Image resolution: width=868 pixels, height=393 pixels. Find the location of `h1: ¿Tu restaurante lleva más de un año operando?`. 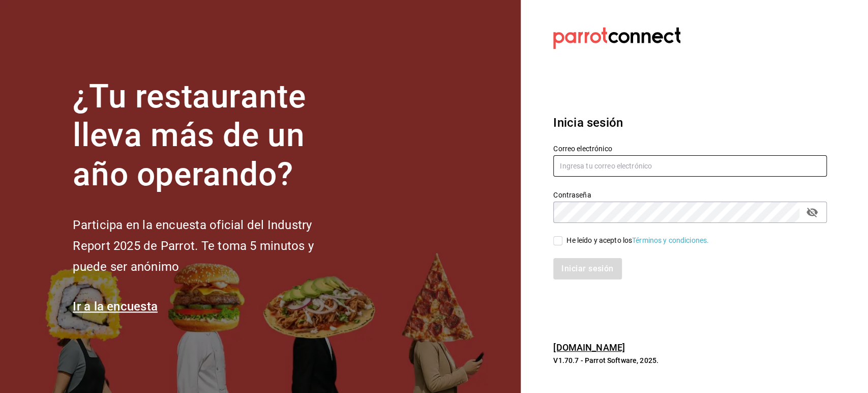

h1: ¿Tu restaurante lleva más de un año operando? is located at coordinates (210, 136).